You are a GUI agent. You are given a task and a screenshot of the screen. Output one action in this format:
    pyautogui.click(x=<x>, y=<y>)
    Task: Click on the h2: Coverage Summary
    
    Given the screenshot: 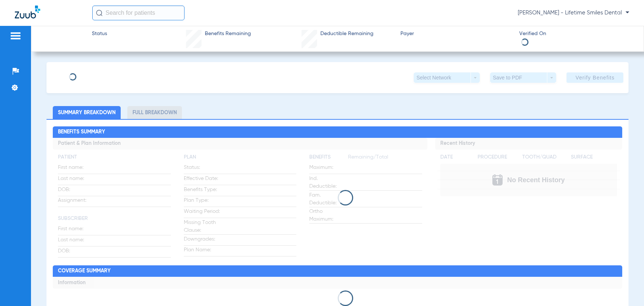 What is the action you would take?
    pyautogui.click(x=337, y=271)
    